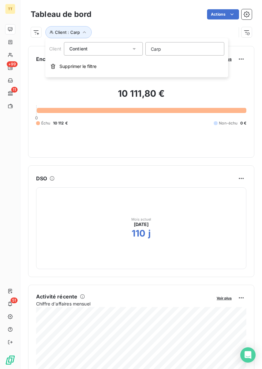 This screenshot has width=262, height=369. What do you see at coordinates (248, 355) in the screenshot?
I see `div: Open Intercom Messenger` at bounding box center [248, 355].